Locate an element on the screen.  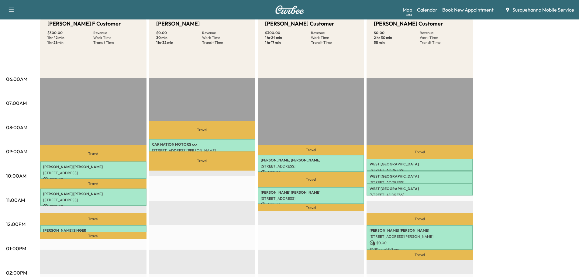
p: 1 hr 21 min is located at coordinates (70, 43).